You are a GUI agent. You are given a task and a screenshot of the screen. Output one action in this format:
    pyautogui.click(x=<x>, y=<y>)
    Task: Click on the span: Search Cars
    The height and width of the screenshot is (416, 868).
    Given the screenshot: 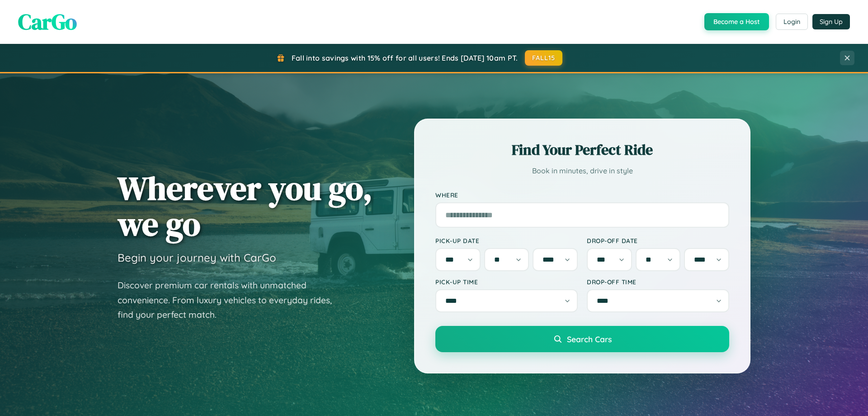 What is the action you would take?
    pyautogui.click(x=589, y=339)
    